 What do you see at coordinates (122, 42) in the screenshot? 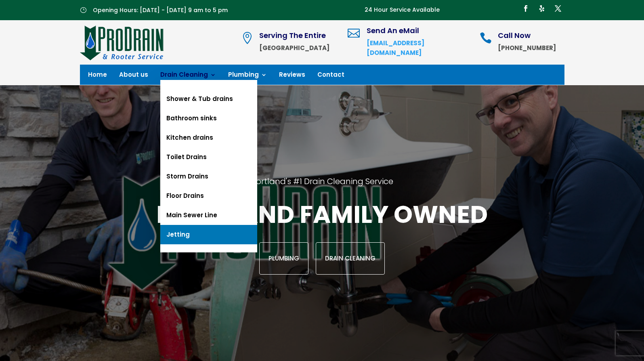
I see `img: site-logo-100h` at bounding box center [122, 42].